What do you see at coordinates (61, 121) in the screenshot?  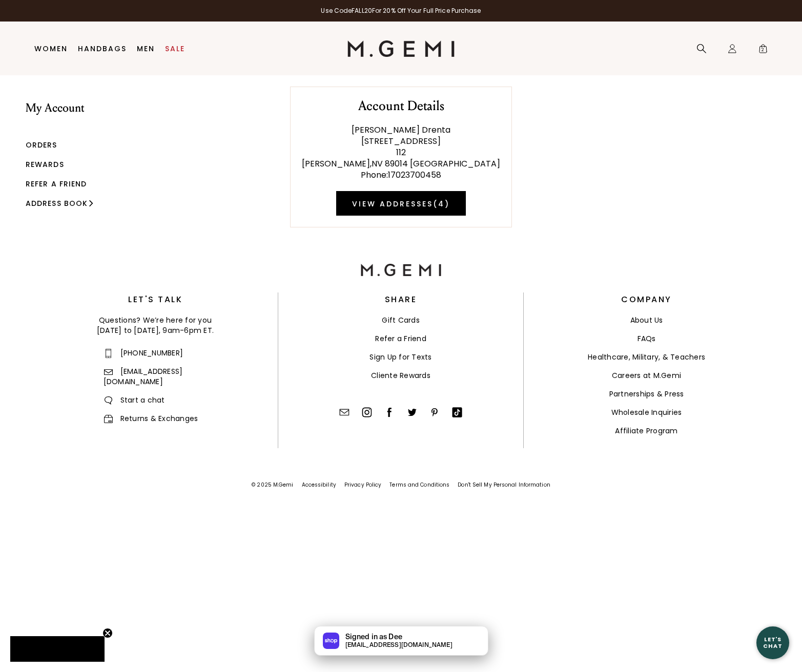 I see `li: My Account` at bounding box center [61, 121].